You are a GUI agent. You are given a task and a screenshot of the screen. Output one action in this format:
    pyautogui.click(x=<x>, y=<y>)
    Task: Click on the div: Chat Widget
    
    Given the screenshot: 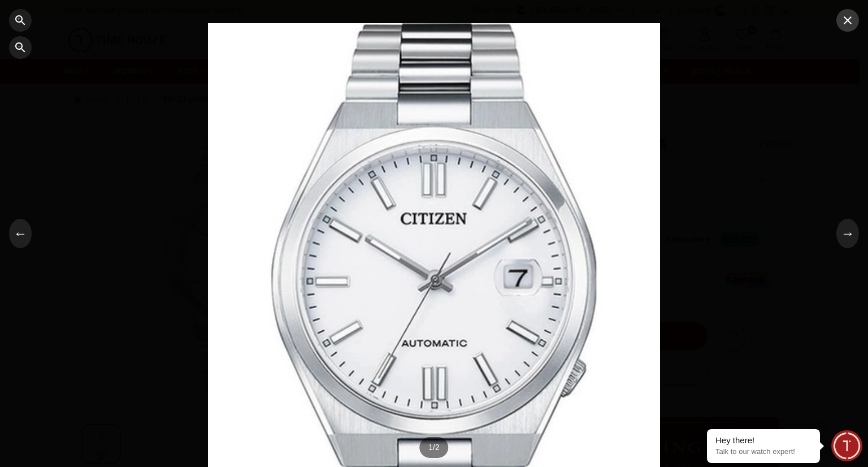 What is the action you would take?
    pyautogui.click(x=847, y=446)
    